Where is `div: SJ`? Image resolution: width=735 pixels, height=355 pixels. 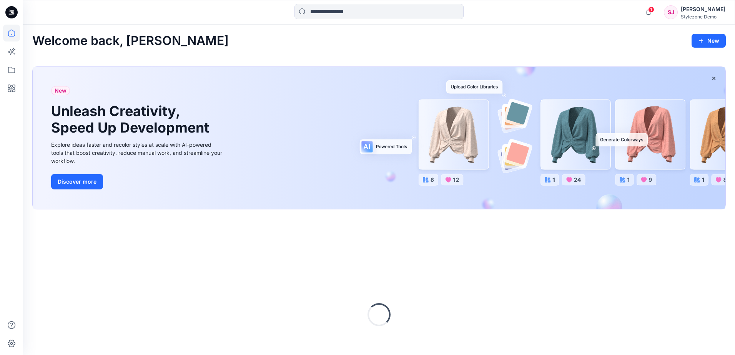 div: SJ is located at coordinates (671, 12).